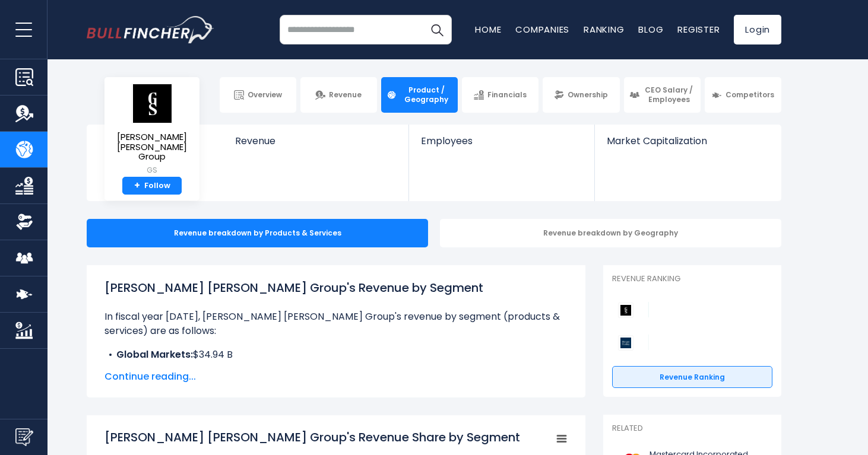 The height and width of the screenshot is (455, 868). What do you see at coordinates (742, 95) in the screenshot?
I see `a: Competitors` at bounding box center [742, 95].